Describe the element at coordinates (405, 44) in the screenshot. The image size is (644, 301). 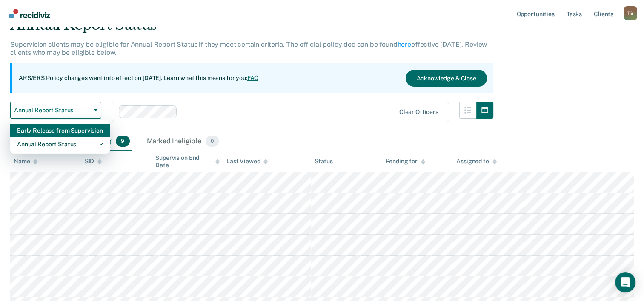
I see `a: here` at that location.